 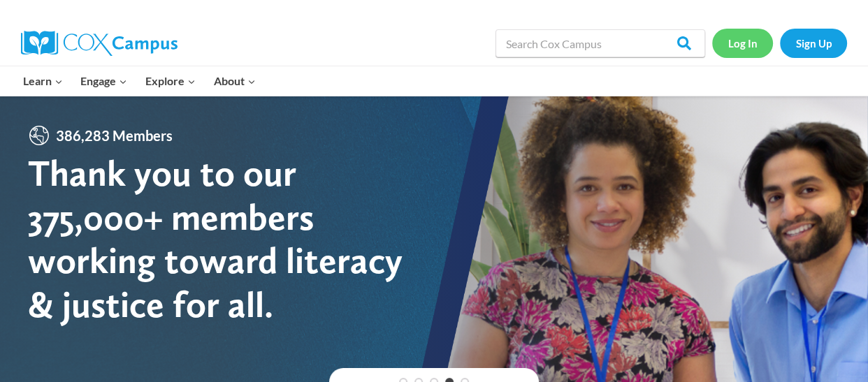 I want to click on button: Child menu of Engage, so click(x=104, y=81).